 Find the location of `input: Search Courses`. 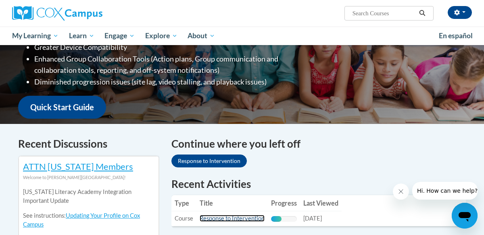

input: Search Courses is located at coordinates (384, 13).